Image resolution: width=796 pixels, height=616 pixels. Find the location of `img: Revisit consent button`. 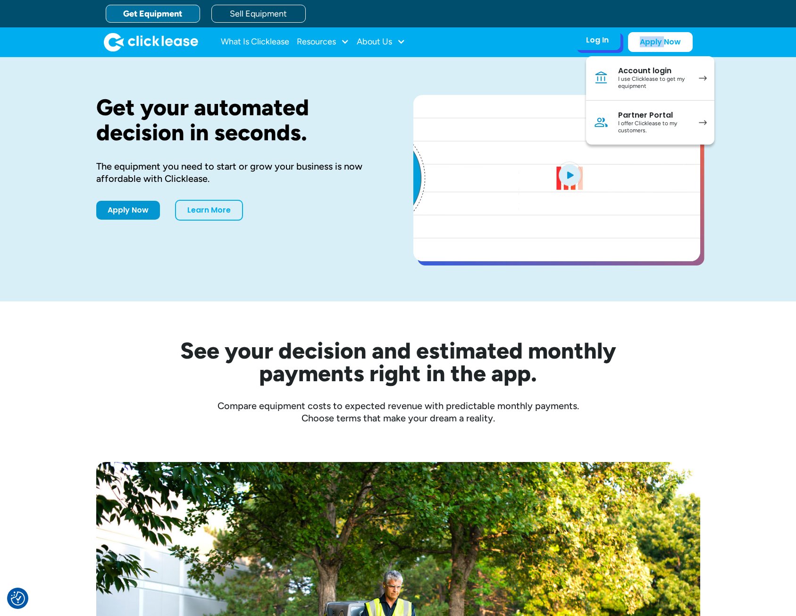

img: Revisit consent button is located at coordinates (18, 598).